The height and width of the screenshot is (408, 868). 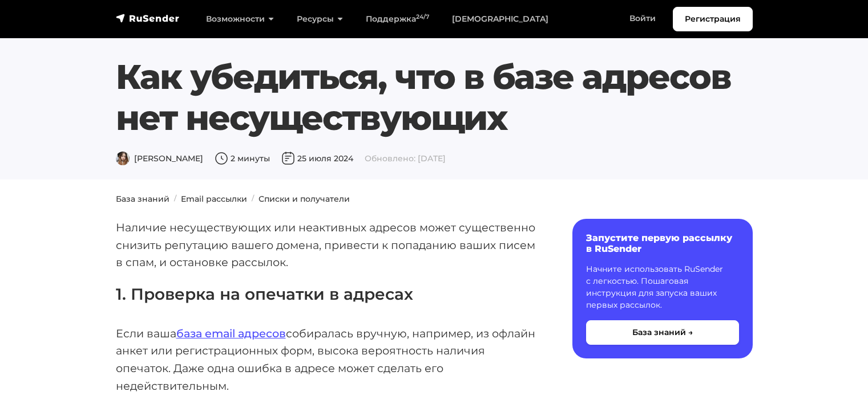 I want to click on a: база email адресов, so click(x=231, y=333).